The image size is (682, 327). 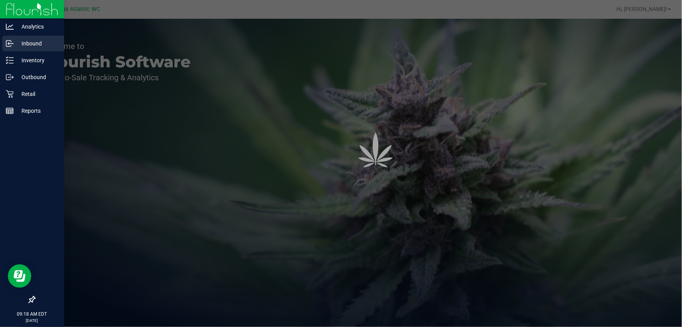 What do you see at coordinates (37, 94) in the screenshot?
I see `p: Retail` at bounding box center [37, 94].